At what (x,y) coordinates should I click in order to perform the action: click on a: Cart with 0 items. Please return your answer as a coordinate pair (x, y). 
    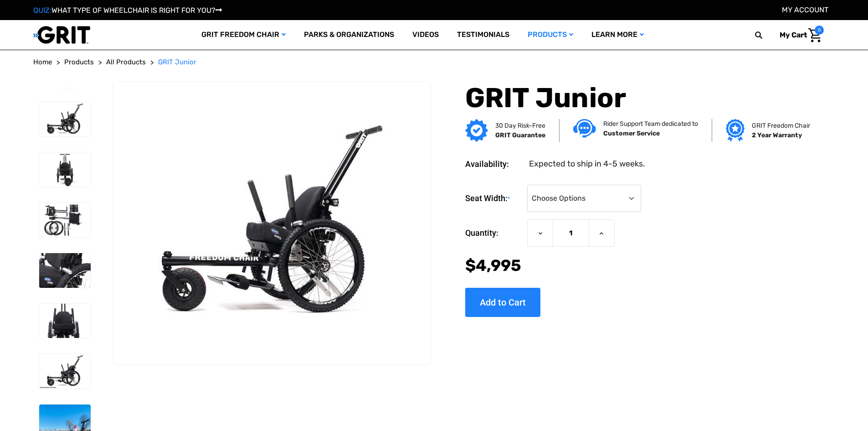
    Looking at the image, I should click on (798, 35).